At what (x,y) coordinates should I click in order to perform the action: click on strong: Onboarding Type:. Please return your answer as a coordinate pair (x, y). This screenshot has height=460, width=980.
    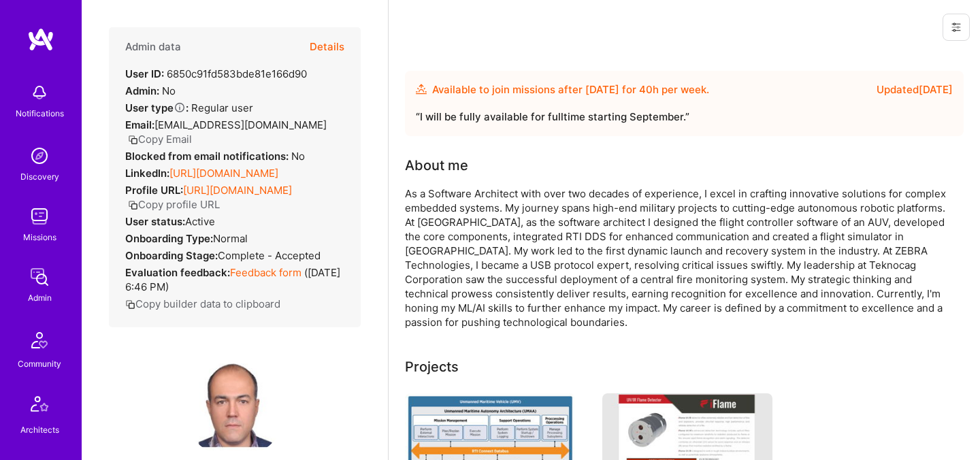
    Looking at the image, I should click on (169, 239).